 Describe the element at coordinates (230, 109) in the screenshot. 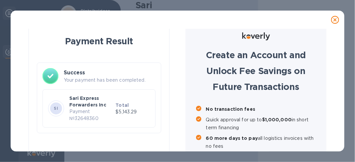

I see `b: No transaction fees` at that location.